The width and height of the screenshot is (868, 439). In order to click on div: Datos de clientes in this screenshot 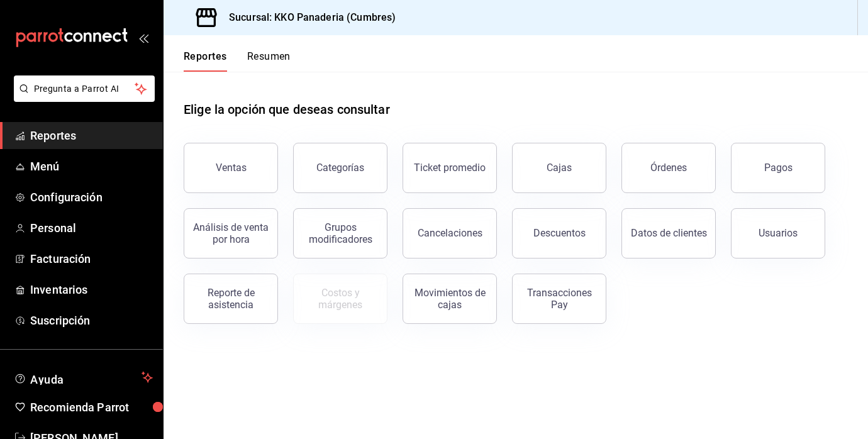, I will do `click(669, 233)`.